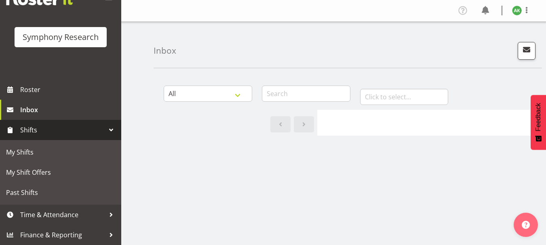 The height and width of the screenshot is (245, 546). I want to click on span: Finance & Reporting, so click(63, 235).